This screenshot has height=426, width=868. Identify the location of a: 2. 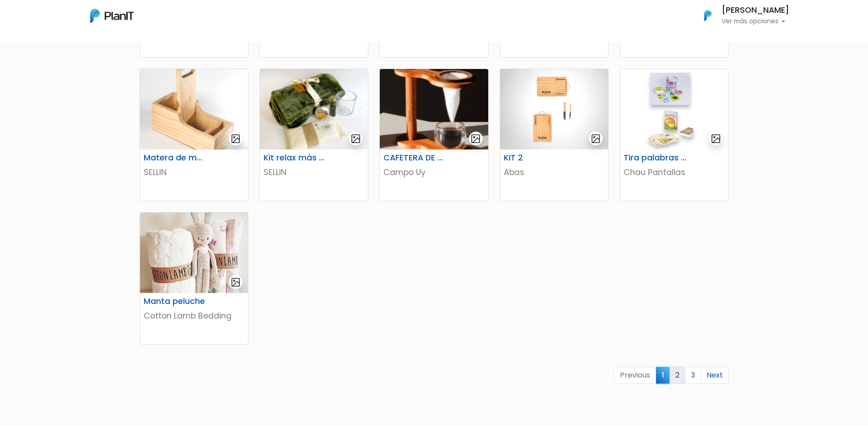
(677, 376).